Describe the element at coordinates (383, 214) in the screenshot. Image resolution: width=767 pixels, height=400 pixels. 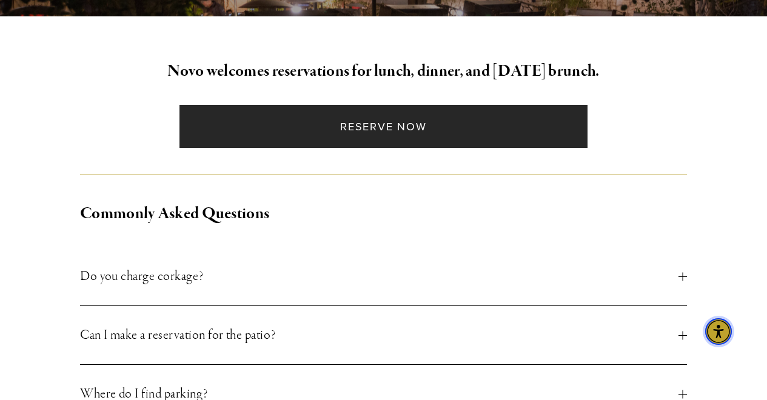
I see `h2: Commonly Asked Questions` at that location.